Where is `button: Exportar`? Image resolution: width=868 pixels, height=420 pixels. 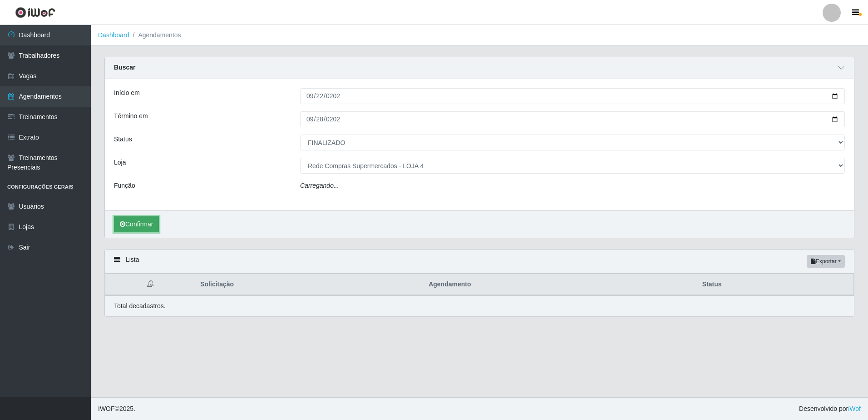 button: Exportar is located at coordinates (826, 261).